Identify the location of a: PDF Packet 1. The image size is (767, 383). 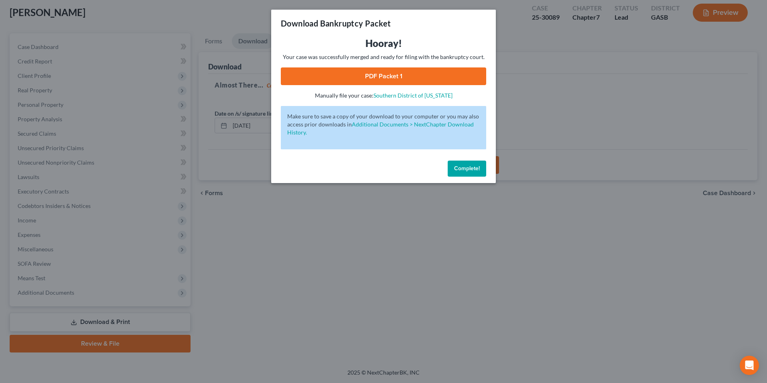
(384, 76).